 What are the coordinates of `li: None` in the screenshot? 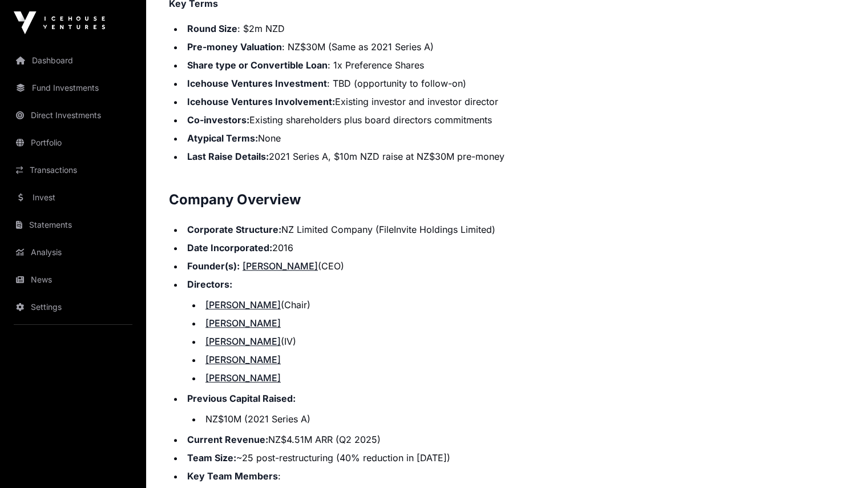 It's located at (514, 138).